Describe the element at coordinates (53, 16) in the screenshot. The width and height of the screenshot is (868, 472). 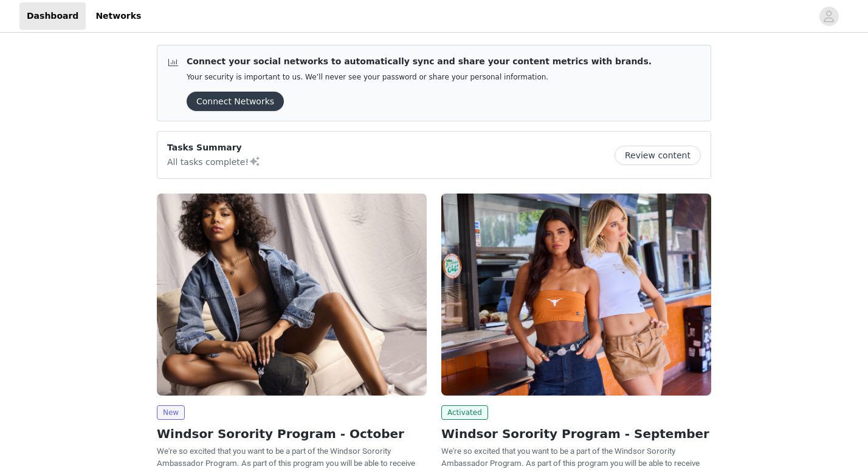
I see `a: Dashboard` at that location.